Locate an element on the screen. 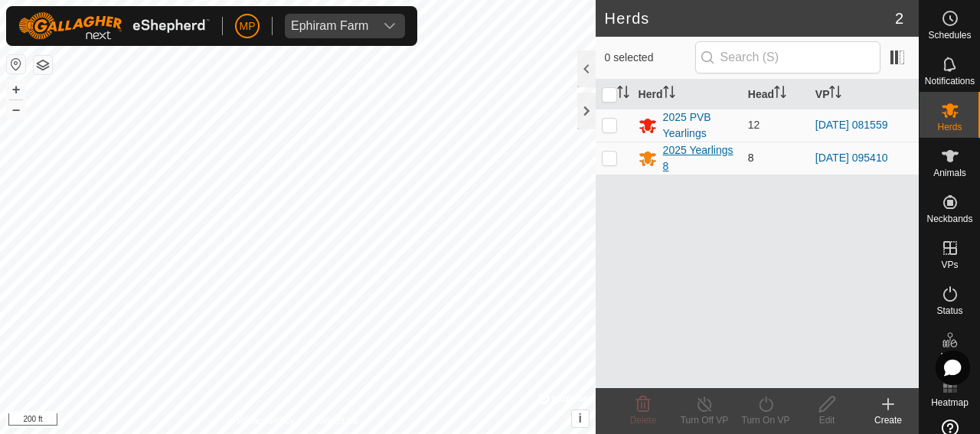 The width and height of the screenshot is (980, 434). div: 2025 Yearlings 8 is located at coordinates (699, 158).